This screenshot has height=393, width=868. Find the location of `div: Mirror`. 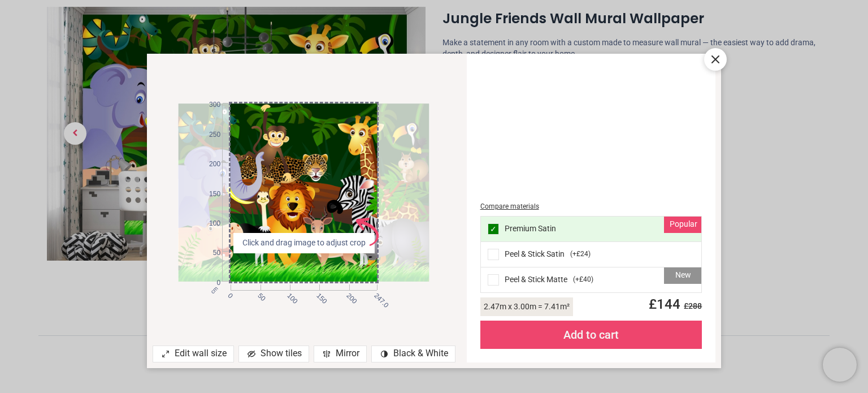

div: Mirror is located at coordinates (340, 354).